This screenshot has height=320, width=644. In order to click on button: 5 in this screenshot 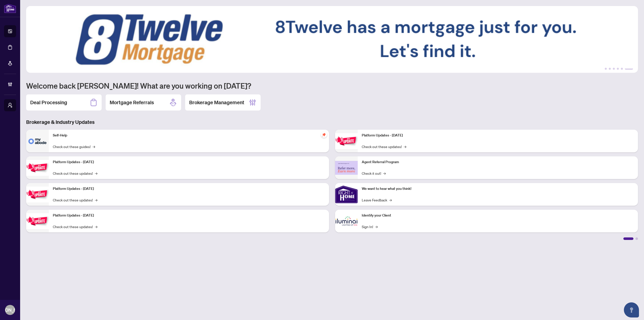, I will do `click(622, 68)`.